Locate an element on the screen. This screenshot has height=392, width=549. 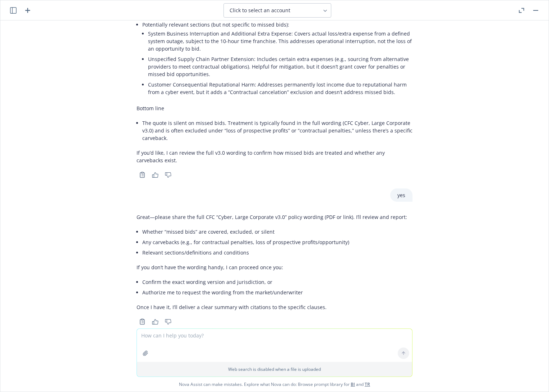
li: Confirm the exact wording version and jurisdiction, or is located at coordinates (274, 282).